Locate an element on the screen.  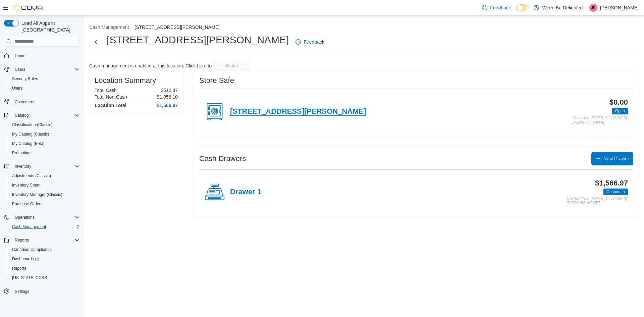
nav: Complex example is located at coordinates (42, 181).